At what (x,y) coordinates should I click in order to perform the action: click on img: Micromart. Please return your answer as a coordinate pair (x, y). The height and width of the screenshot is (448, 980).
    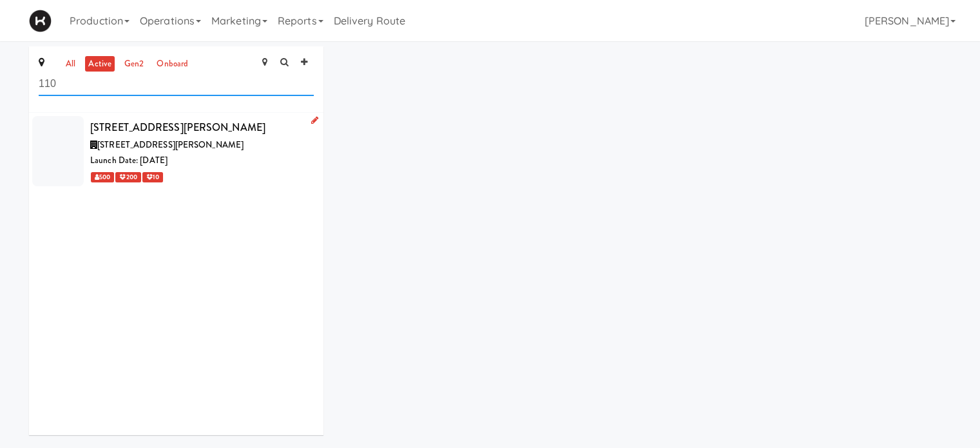
    Looking at the image, I should click on (40, 21).